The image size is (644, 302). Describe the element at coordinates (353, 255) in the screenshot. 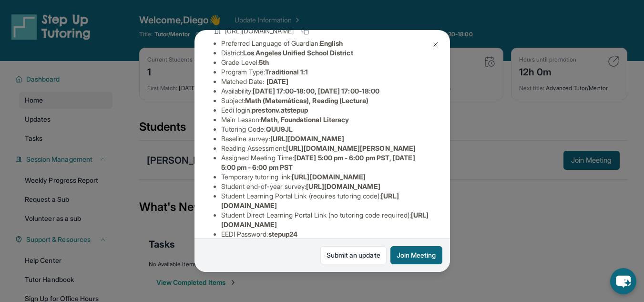

I see `a: Submit an update` at that location.